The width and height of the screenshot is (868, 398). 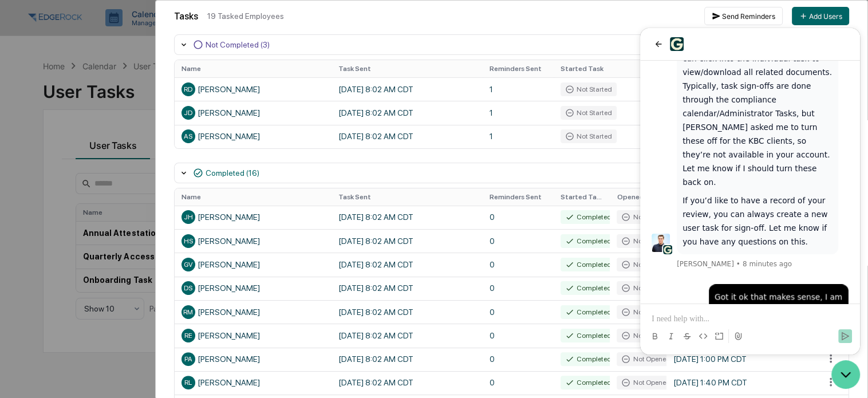 What do you see at coordinates (118, 86) in the screenshot?
I see `p: To review completed user tasks, you can click into the individual task to view/download all relat...` at bounding box center [118, 86].